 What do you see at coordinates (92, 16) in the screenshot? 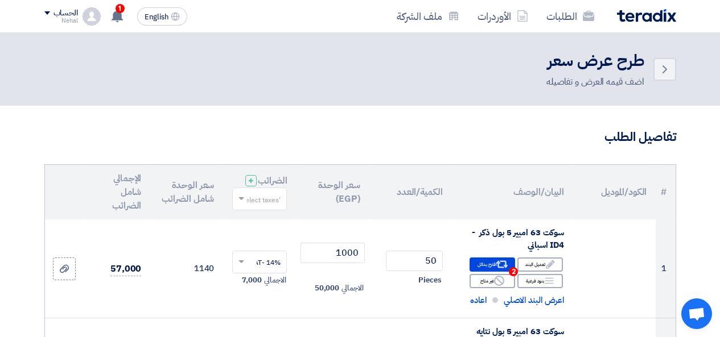
I see `img: profile_test.png` at bounding box center [92, 16].